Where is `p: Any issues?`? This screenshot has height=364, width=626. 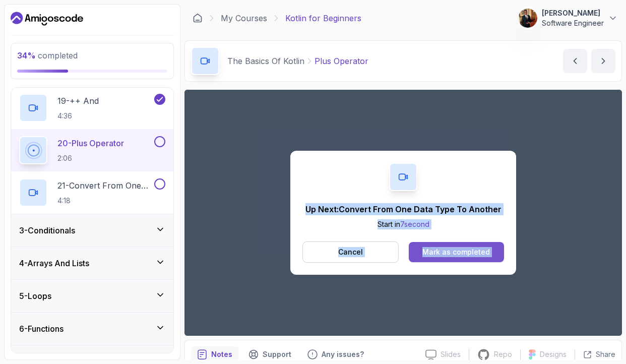 p: Any issues? is located at coordinates (343, 354).